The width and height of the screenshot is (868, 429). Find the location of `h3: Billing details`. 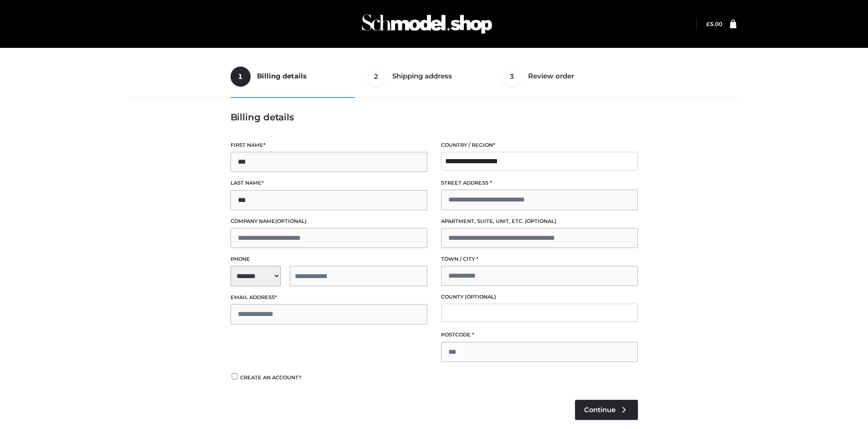

h3: Billing details is located at coordinates (434, 117).